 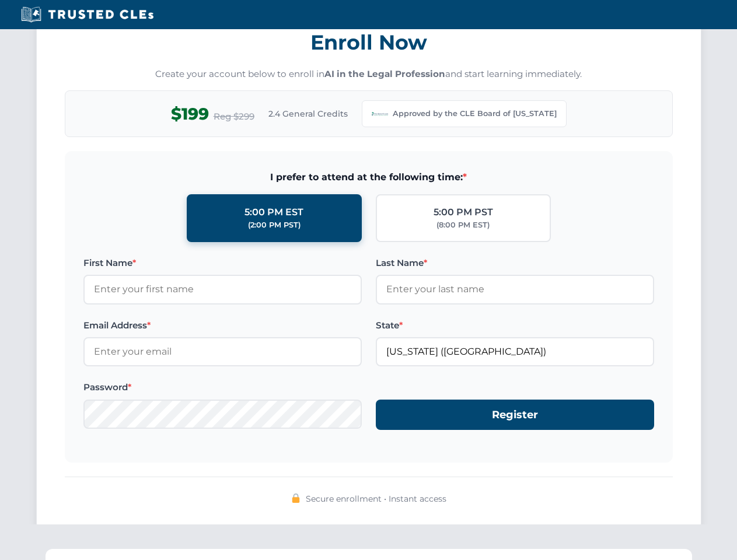 What do you see at coordinates (385, 74) in the screenshot?
I see `strong: AI in the Legal Profession` at bounding box center [385, 74].